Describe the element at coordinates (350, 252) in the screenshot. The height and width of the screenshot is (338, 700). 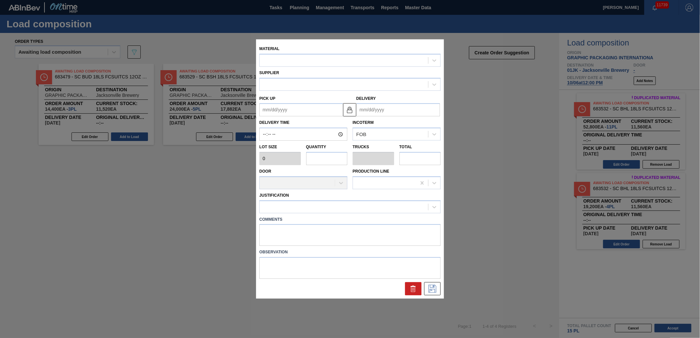
I see `label: Observation` at that location.